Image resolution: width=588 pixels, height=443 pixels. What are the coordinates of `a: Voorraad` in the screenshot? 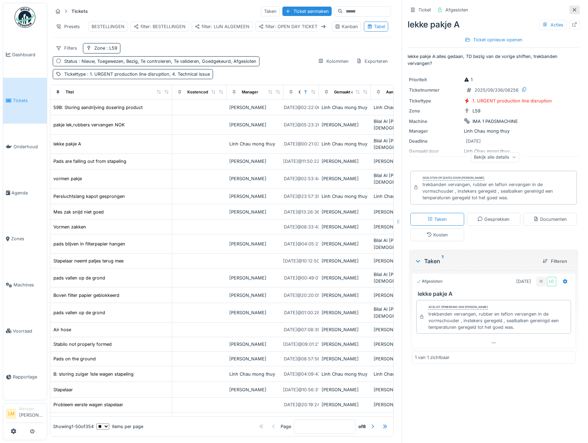 It's located at (25, 331).